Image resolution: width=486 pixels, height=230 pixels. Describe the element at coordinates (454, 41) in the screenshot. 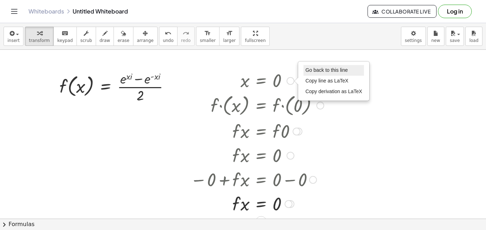

I see `span: save` at that location.